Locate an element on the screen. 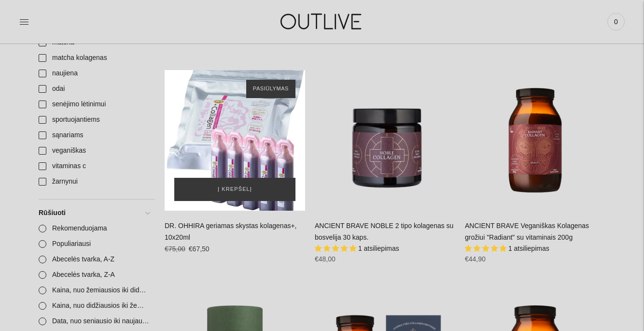 This screenshot has width=644, height=331. a: matcha kolagenas is located at coordinates (94, 58).